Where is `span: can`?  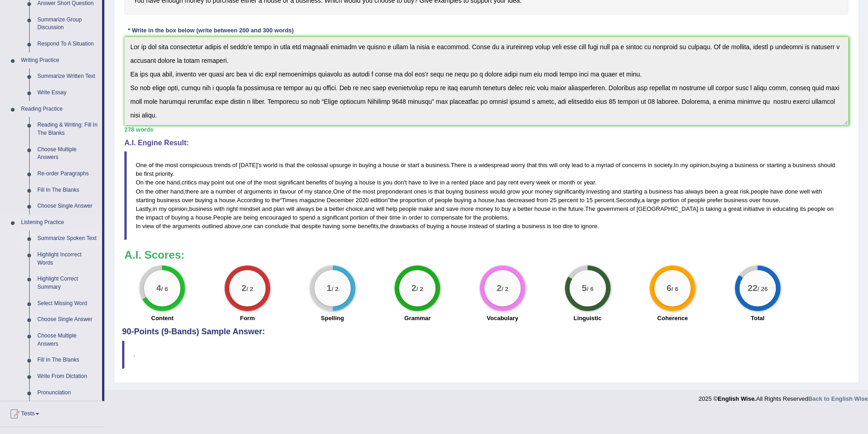 span: can is located at coordinates (258, 226).